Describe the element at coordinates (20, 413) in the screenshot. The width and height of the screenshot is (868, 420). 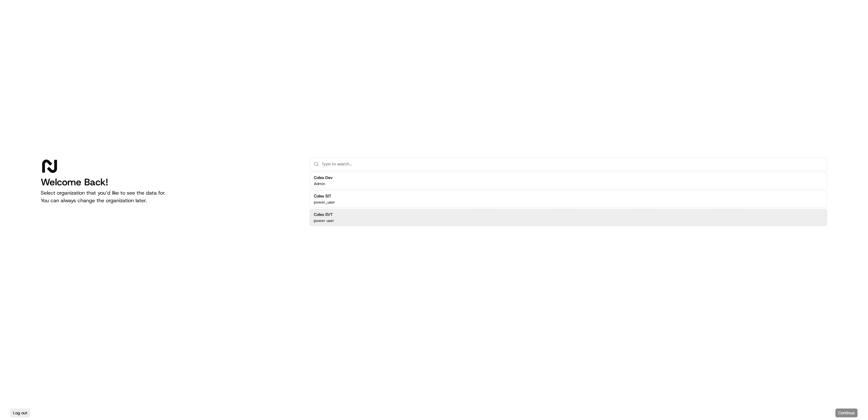
I see `button: Log out` at that location.